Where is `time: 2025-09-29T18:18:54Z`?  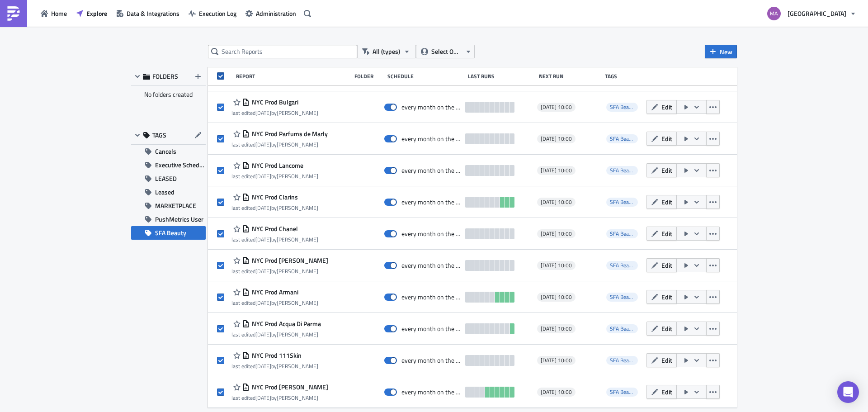 time: 2025-09-29T18:18:54Z is located at coordinates (263, 397).